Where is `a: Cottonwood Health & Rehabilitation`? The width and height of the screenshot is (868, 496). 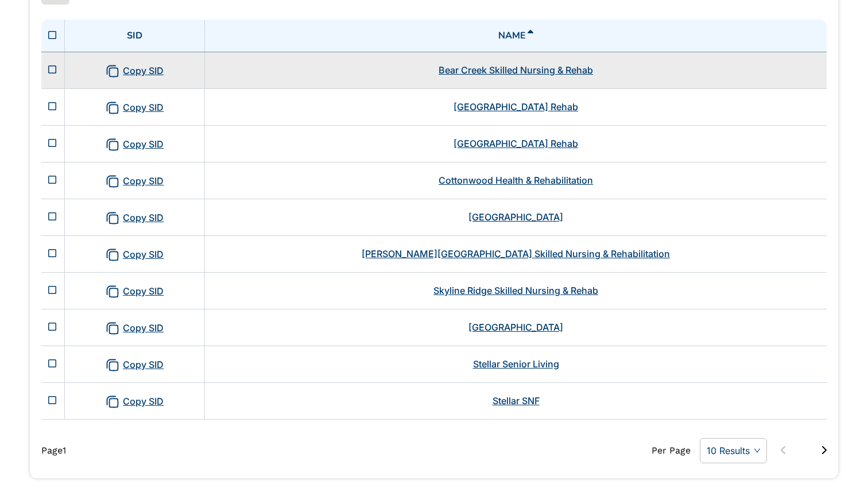
a: Cottonwood Health & Rehabilitation is located at coordinates (515, 180).